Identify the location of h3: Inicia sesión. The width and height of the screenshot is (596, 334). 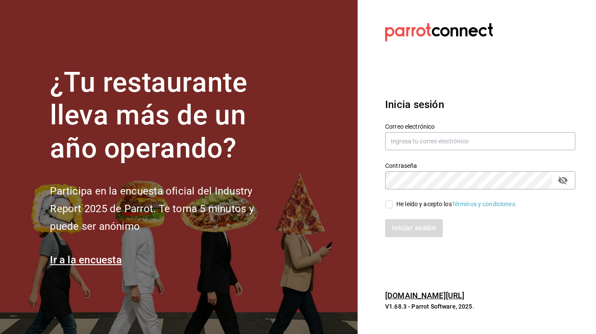
(480, 105).